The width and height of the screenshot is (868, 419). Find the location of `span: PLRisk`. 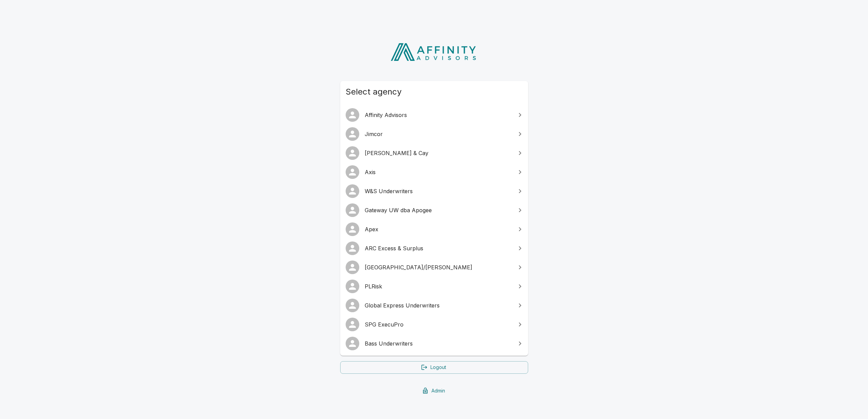

span: PLRisk is located at coordinates (438, 286).